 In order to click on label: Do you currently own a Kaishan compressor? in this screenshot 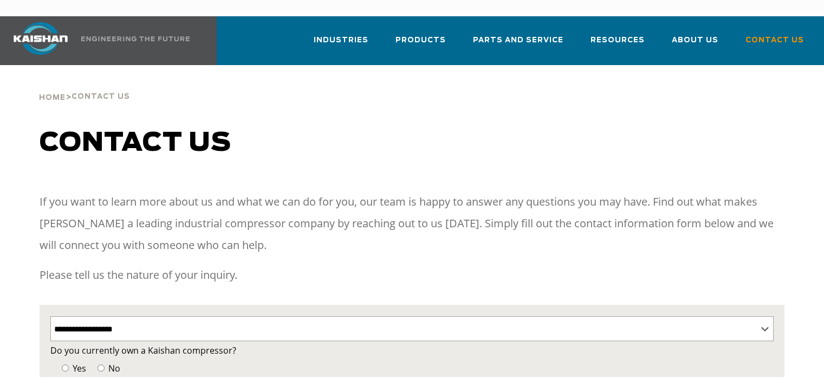, I will do `click(412, 350)`.